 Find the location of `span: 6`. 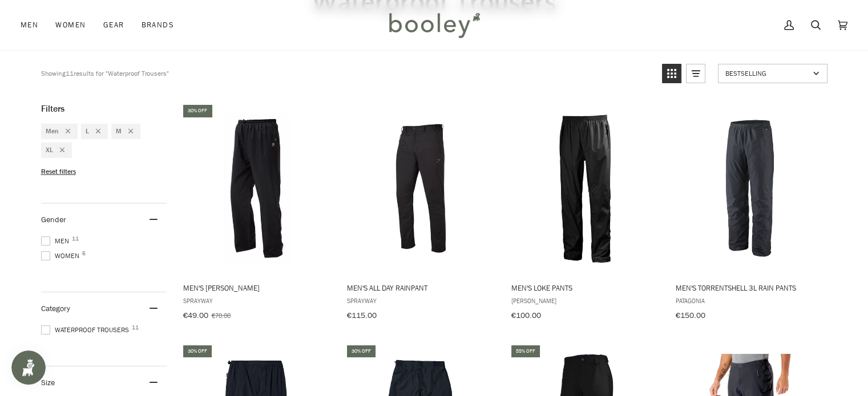

span: 6 is located at coordinates (84, 254).